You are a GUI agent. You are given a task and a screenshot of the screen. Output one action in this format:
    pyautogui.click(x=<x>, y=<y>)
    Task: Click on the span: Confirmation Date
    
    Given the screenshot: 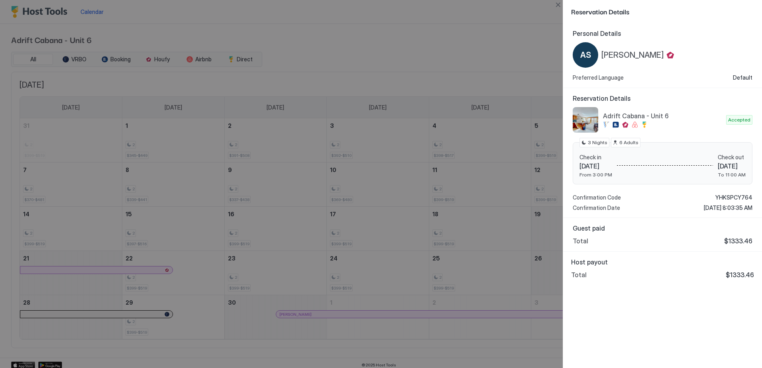 What is the action you would take?
    pyautogui.click(x=596, y=208)
    